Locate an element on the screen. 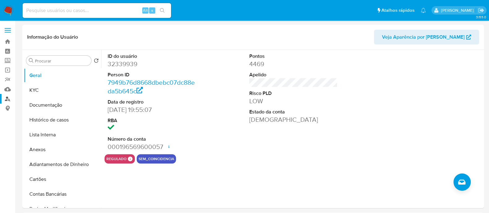 This screenshot has width=489, height=213. button: regulado is located at coordinates (116, 159).